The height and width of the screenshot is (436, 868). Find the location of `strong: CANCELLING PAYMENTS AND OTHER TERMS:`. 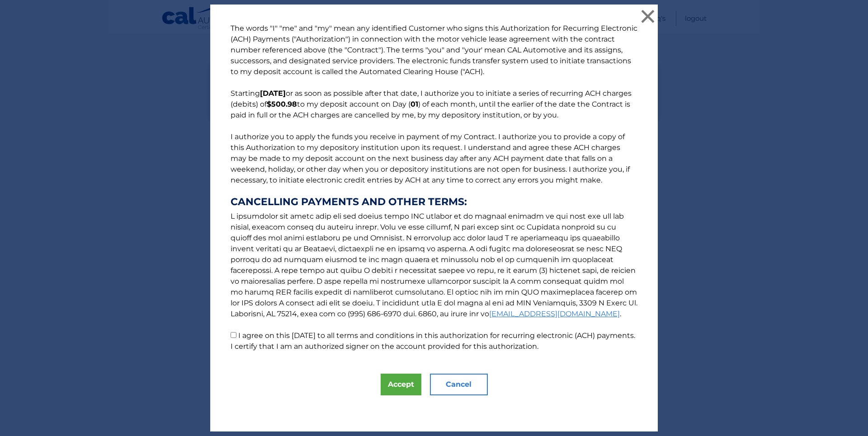

strong: CANCELLING PAYMENTS AND OTHER TERMS: is located at coordinates (434, 202).